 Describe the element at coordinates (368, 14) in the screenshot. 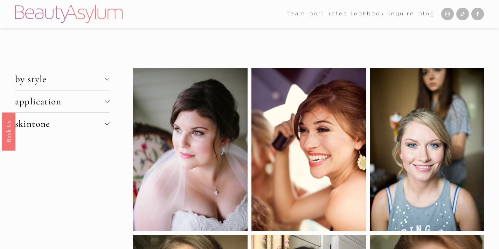

I see `a: Lookbook` at that location.